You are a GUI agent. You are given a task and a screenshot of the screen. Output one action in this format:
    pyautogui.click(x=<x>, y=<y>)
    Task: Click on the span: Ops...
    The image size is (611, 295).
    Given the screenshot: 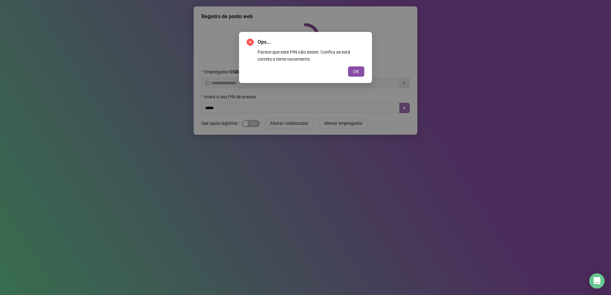 What is the action you would take?
    pyautogui.click(x=311, y=42)
    